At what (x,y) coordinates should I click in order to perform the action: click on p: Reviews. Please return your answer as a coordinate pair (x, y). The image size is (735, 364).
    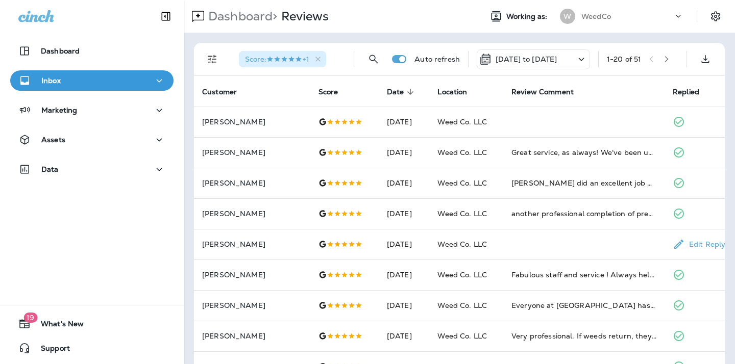
    Looking at the image, I should click on (303, 16).